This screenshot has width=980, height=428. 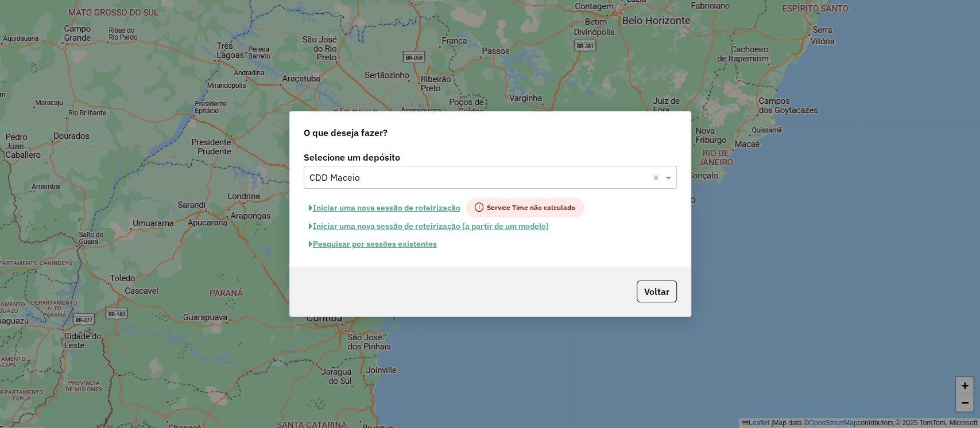 What do you see at coordinates (525, 208) in the screenshot?
I see `span: Service Time não calculado` at bounding box center [525, 208].